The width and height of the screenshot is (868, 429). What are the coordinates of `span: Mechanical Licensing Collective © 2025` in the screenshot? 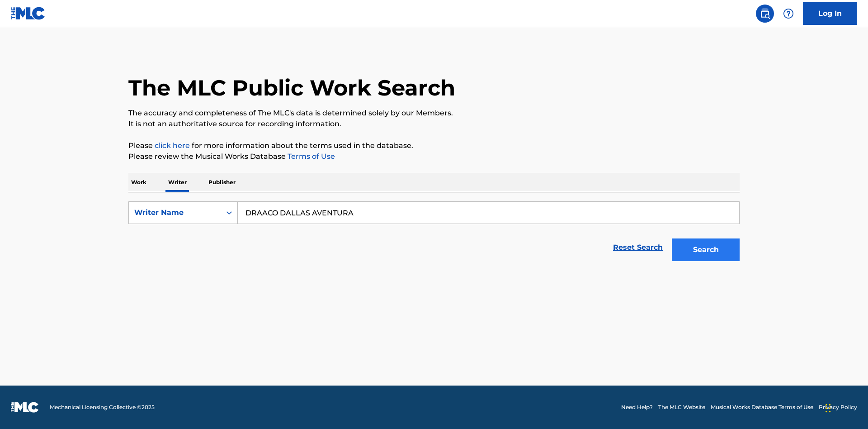 It's located at (102, 407).